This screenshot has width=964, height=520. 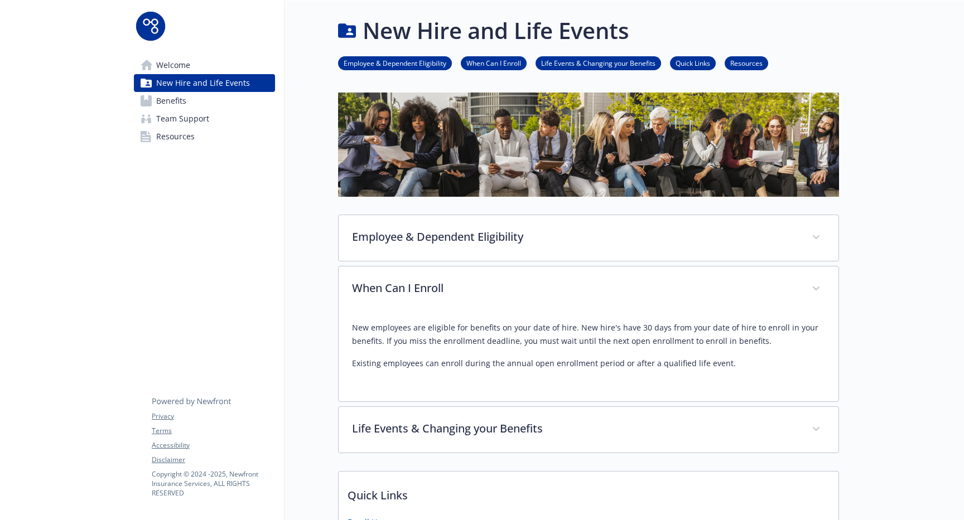 What do you see at coordinates (213, 417) in the screenshot?
I see `a: Privacy` at bounding box center [213, 417].